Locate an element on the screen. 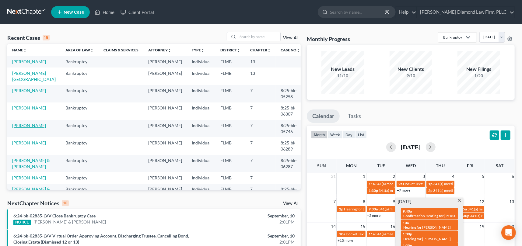 The image size is (522, 246). div: September, 10 is located at coordinates (249, 236).